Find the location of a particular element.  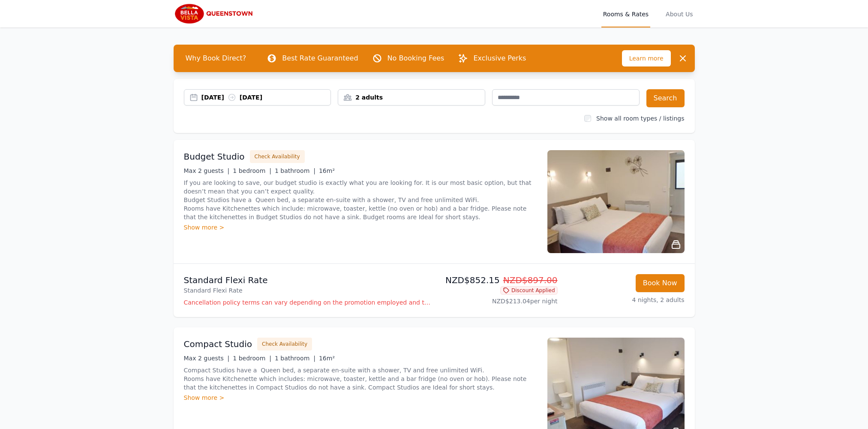

p: No Booking Fees is located at coordinates (416, 58).